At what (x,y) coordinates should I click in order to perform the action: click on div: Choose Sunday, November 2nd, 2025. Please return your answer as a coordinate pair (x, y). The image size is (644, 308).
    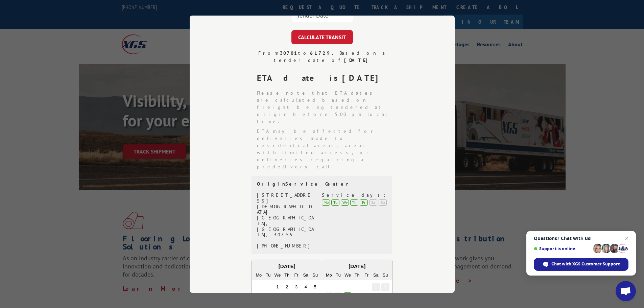
    Looking at the image, I should click on (385, 287).